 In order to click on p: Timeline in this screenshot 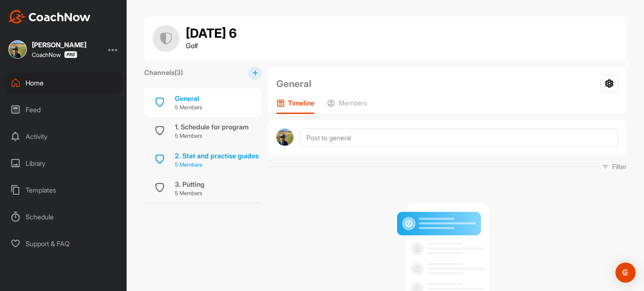, I will do `click(301, 103)`.